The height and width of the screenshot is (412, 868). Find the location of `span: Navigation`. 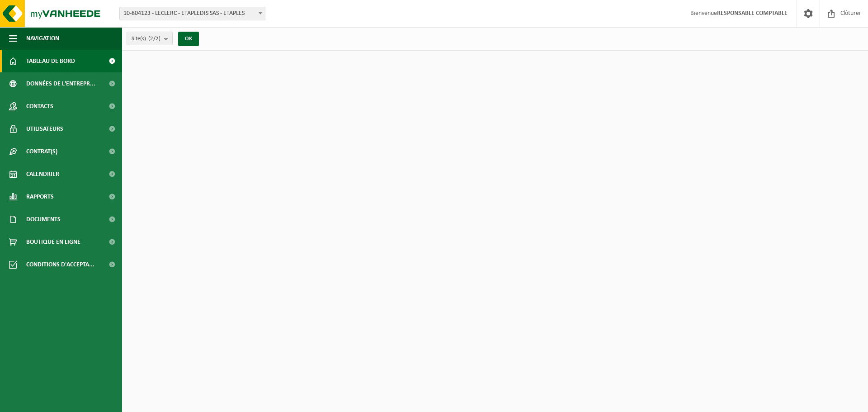

span: Navigation is located at coordinates (43, 39).